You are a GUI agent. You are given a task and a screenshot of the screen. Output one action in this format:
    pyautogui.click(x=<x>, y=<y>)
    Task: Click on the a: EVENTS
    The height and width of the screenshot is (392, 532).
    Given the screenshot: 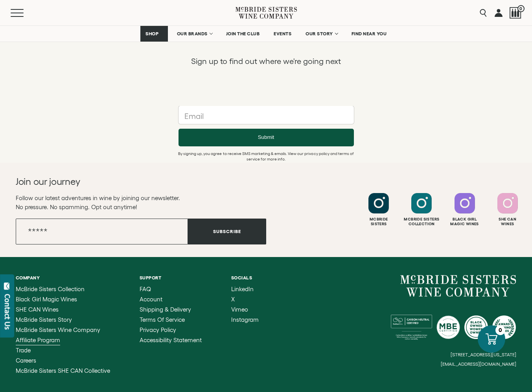 What is the action you would take?
    pyautogui.click(x=282, y=34)
    